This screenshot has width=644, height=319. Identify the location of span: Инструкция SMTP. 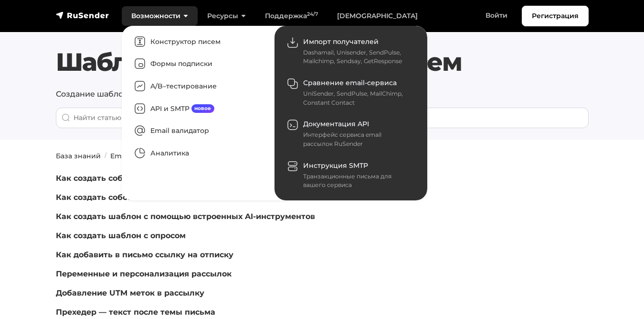
(336, 165).